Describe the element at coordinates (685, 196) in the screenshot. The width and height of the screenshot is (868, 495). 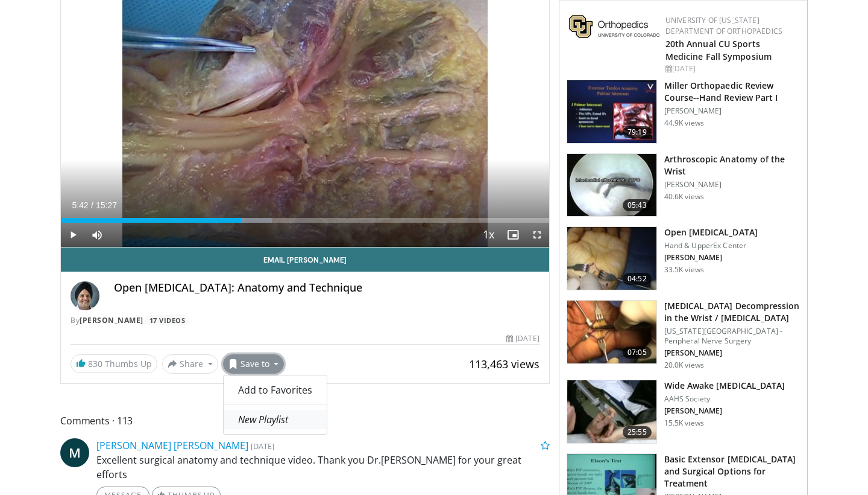
I see `p: 40.6K views` at that location.